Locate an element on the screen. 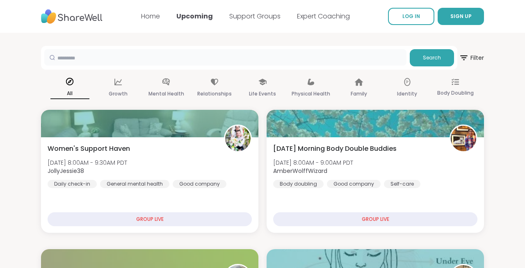 Image resolution: width=525 pixels, height=268 pixels. div: Body doubling is located at coordinates (298, 184).